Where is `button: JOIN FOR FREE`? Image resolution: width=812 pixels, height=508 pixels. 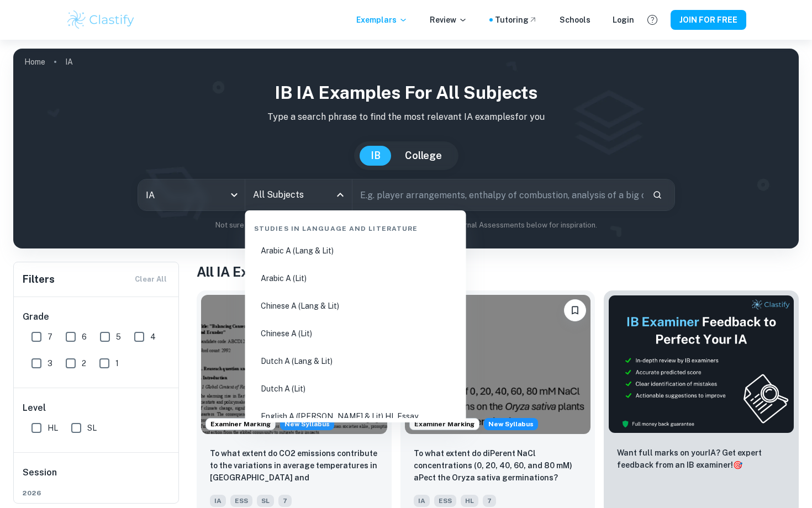 button: JOIN FOR FREE is located at coordinates (708, 20).